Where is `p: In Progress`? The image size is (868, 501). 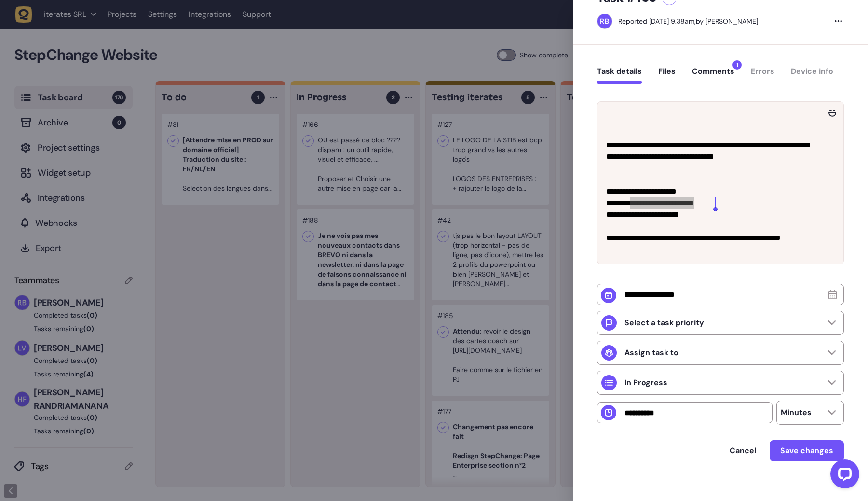
p: In Progress is located at coordinates (646, 382).